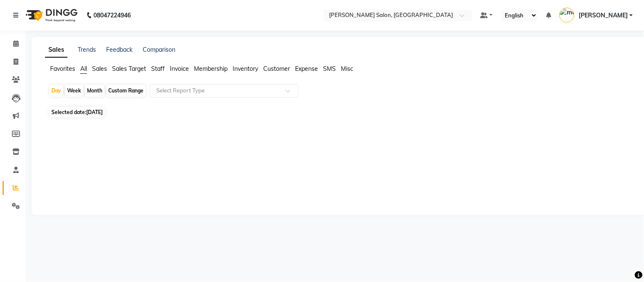 Image resolution: width=644 pixels, height=282 pixels. I want to click on span: Sales, so click(99, 69).